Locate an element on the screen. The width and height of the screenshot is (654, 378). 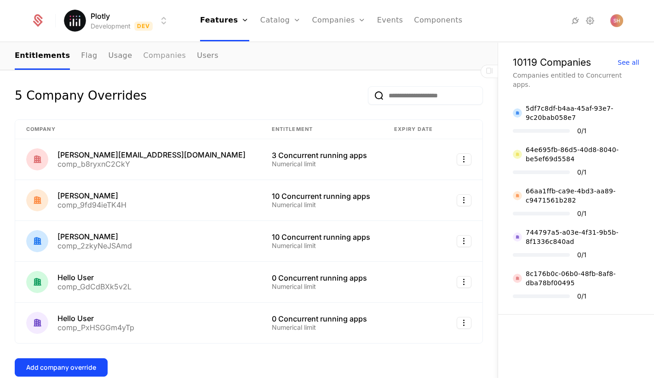
div: 64e695fb-86d5-40d8-8040-be5ef69d5584 is located at coordinates (582, 154).